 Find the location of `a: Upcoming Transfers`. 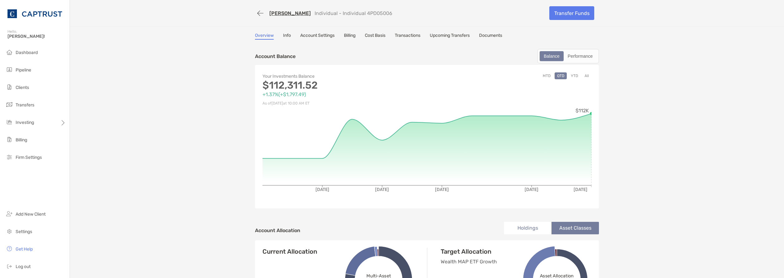

a: Upcoming Transfers is located at coordinates (450, 36).